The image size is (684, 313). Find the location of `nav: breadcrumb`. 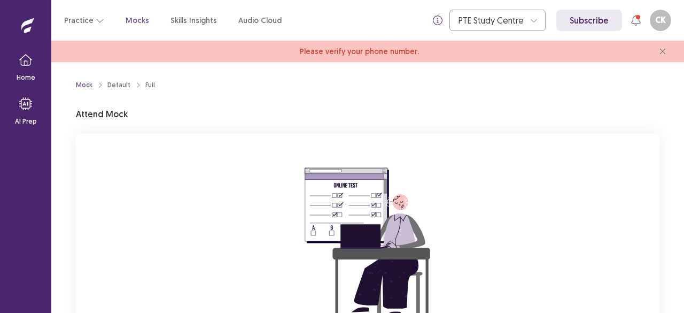

nav: breadcrumb is located at coordinates (115, 85).